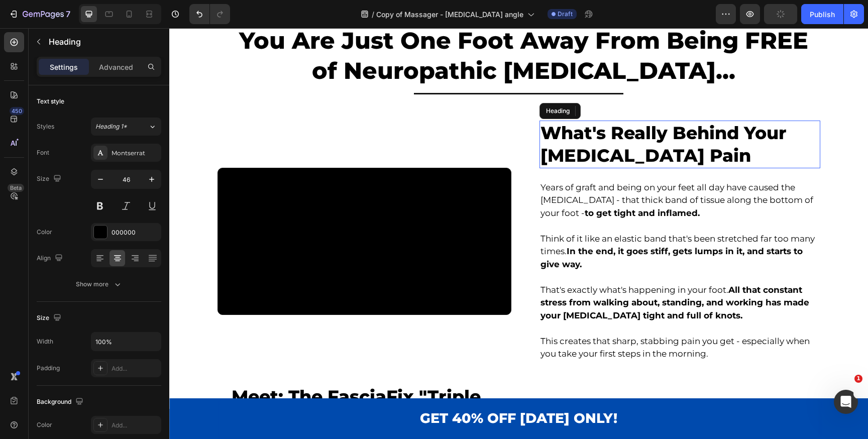  Describe the element at coordinates (202, 380) in the screenshot. I see `h1: Meet: The FasciaFix "Triple Method" Device` at that location.